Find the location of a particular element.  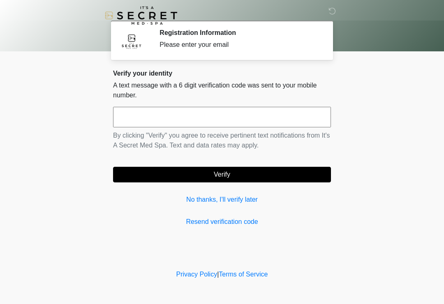

p: A text message with a 6 digit verification code was sent to your mobile number. is located at coordinates (222, 90).